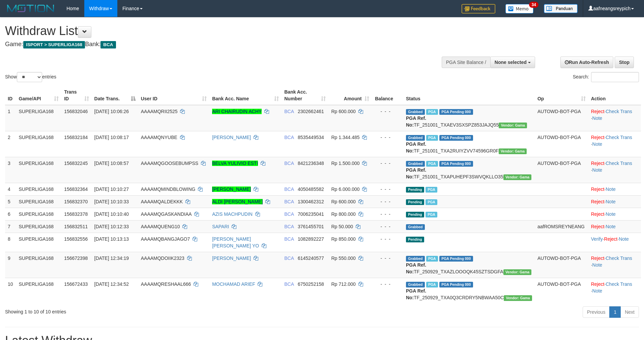  Describe the element at coordinates (166, 284) in the screenshot. I see `span: AAAAMQRESHAAL666` at that location.